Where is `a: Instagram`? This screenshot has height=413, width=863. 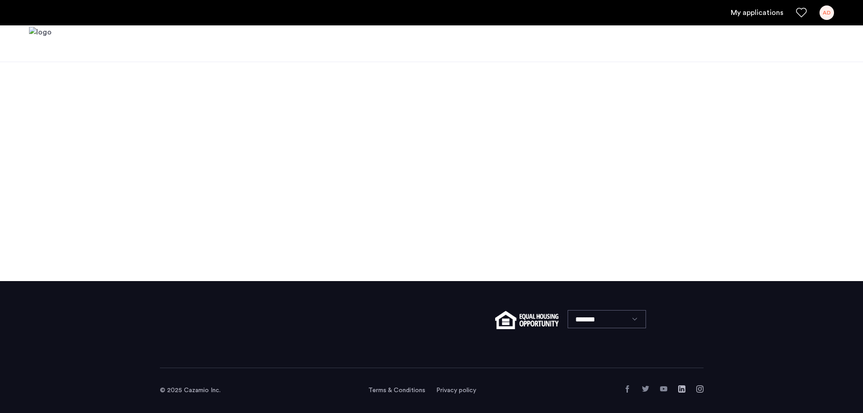 a: Instagram is located at coordinates (700, 389).